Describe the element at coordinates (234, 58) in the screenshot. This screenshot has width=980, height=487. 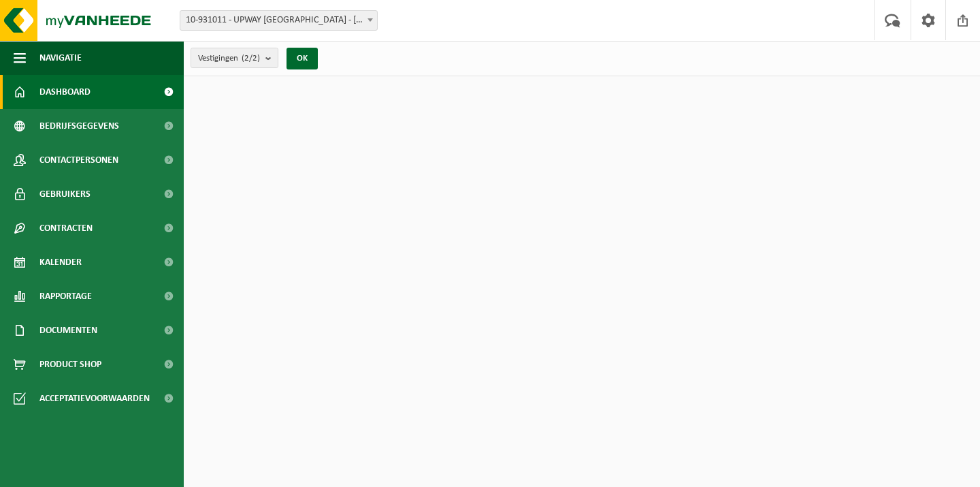
I see `button: Vestigingen(2/2)` at that location.